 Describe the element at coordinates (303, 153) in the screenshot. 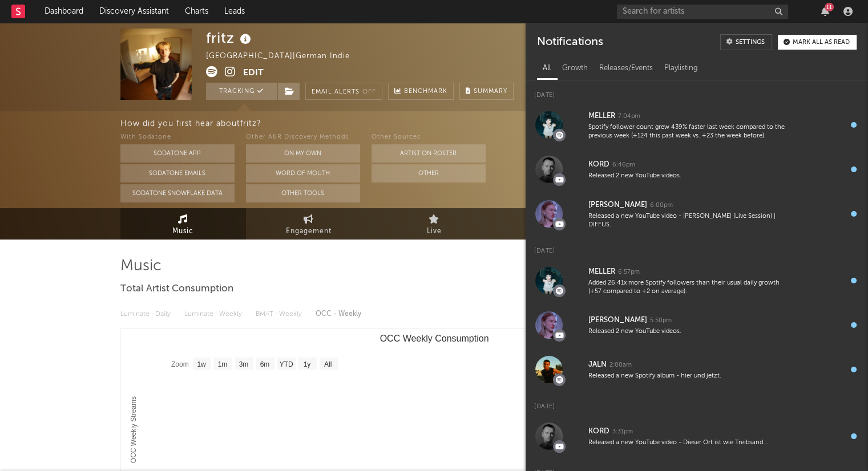

I see `button: On My Own` at that location.